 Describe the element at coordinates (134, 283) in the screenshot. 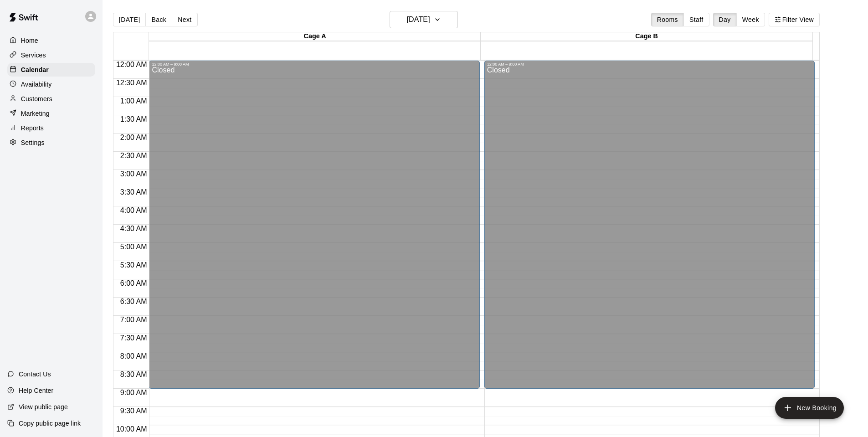

I see `span: 6:00 AM` at that location.